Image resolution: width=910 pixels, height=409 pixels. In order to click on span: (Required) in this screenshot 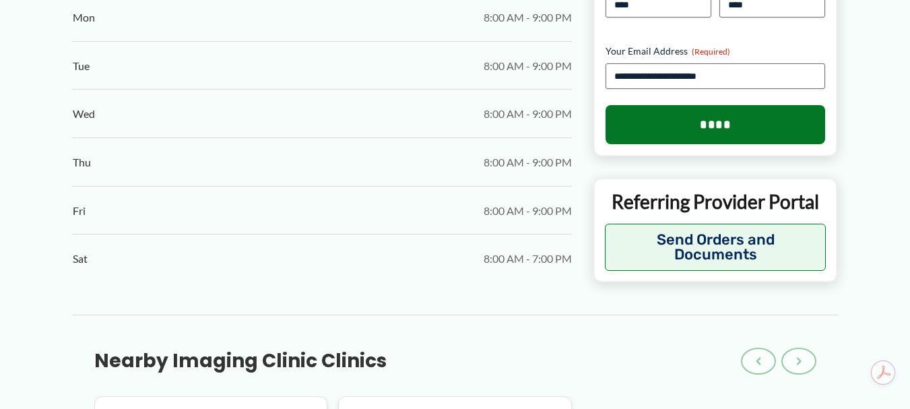, I will do `click(711, 51)`.